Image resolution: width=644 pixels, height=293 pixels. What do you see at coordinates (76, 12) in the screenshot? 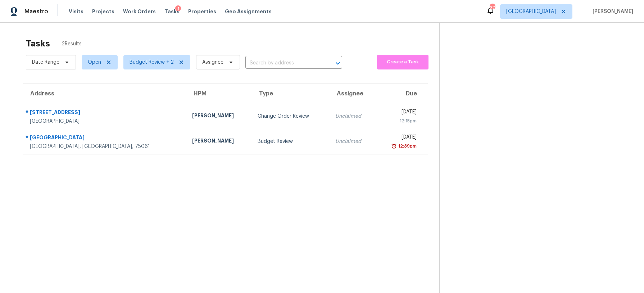
I see `span: Visits` at bounding box center [76, 12].